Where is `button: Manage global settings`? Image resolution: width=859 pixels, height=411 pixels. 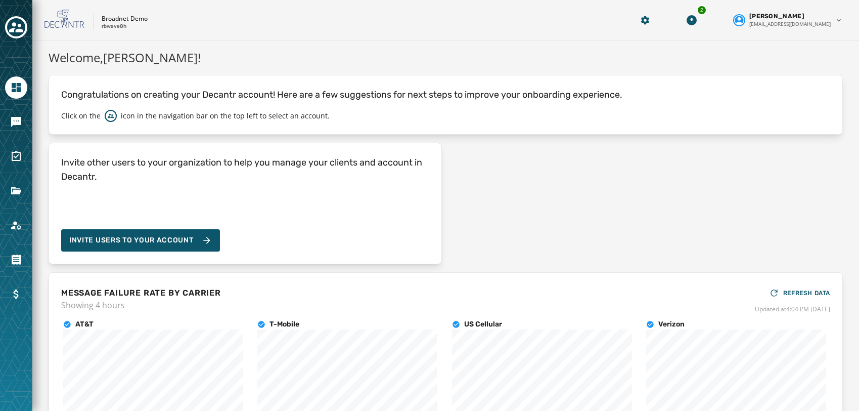 button: Manage global settings is located at coordinates (645, 20).